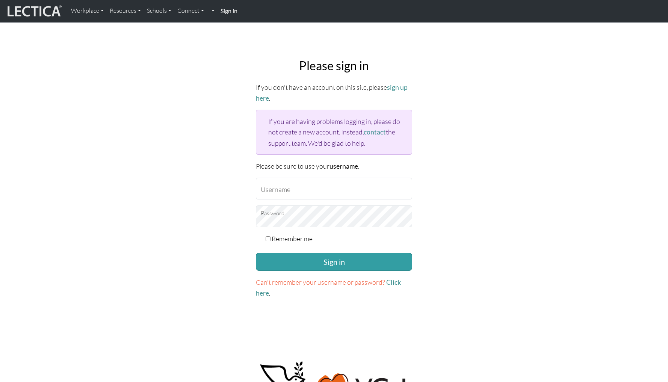  I want to click on label: Remember me, so click(292, 239).